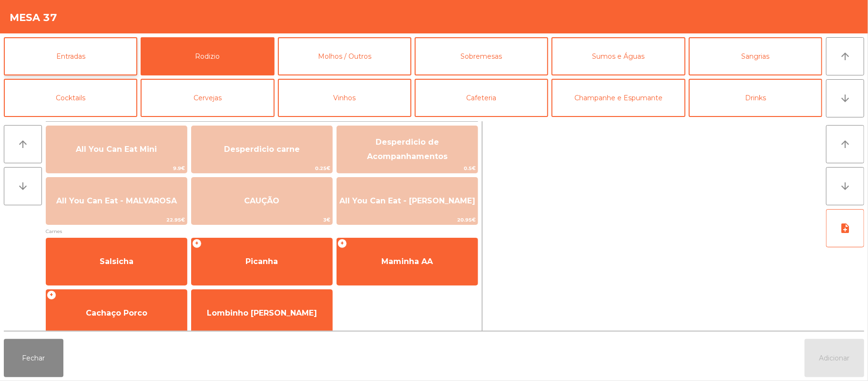 The width and height of the screenshot is (868, 381). Describe the element at coordinates (481, 98) in the screenshot. I see `button: Cafeteria` at that location.